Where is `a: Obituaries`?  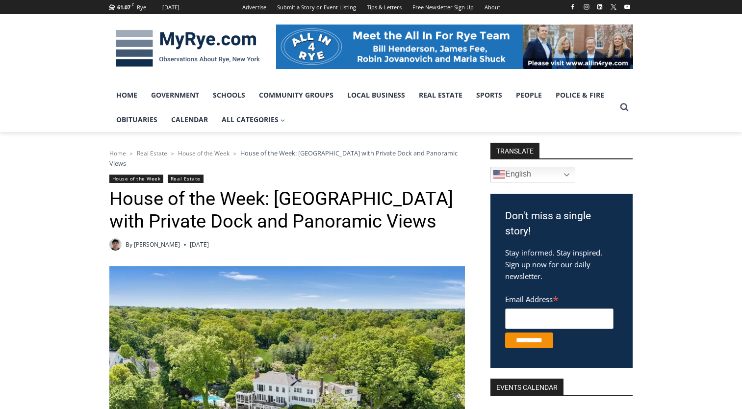 a: Obituaries is located at coordinates (137, 120).